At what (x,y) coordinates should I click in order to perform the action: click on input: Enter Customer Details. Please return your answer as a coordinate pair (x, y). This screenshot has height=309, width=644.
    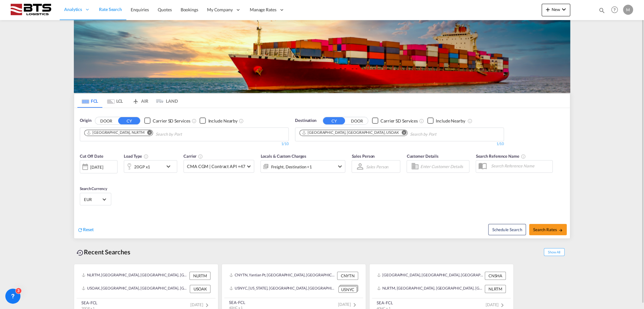
    Looking at the image, I should click on (444, 166).